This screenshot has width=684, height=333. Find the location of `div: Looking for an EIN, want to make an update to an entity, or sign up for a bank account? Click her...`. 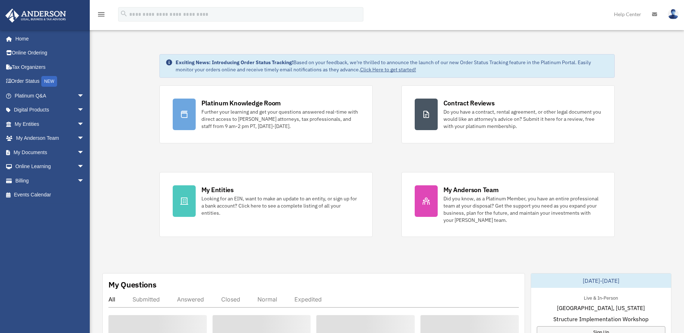

div: Looking for an EIN, want to make an update to an entity, or sign up for a bank account? Click her... is located at coordinates (280, 206).